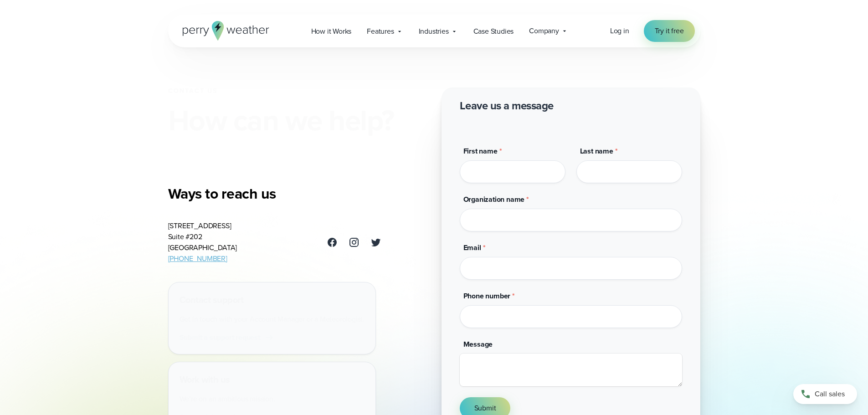  I want to click on span: Company, so click(544, 31).